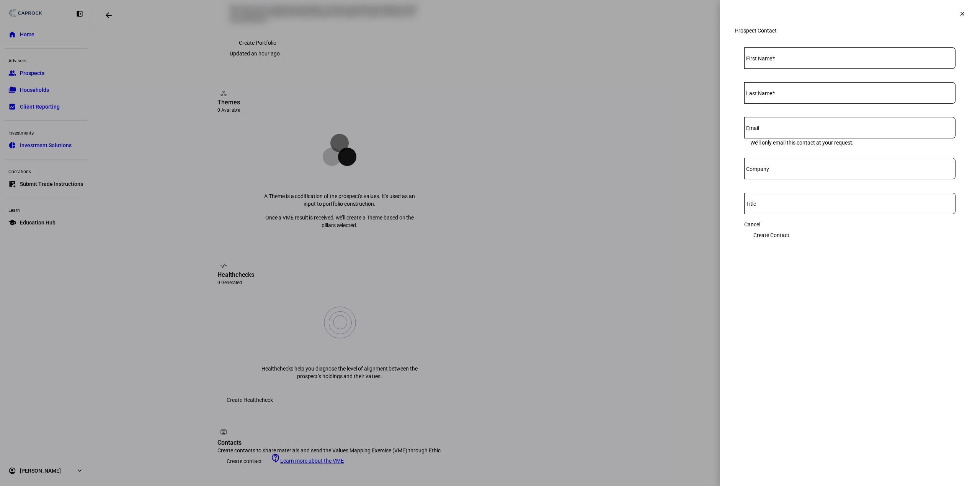 This screenshot has width=980, height=486. What do you see at coordinates (752, 225) in the screenshot?
I see `span: Cancel` at bounding box center [752, 225].